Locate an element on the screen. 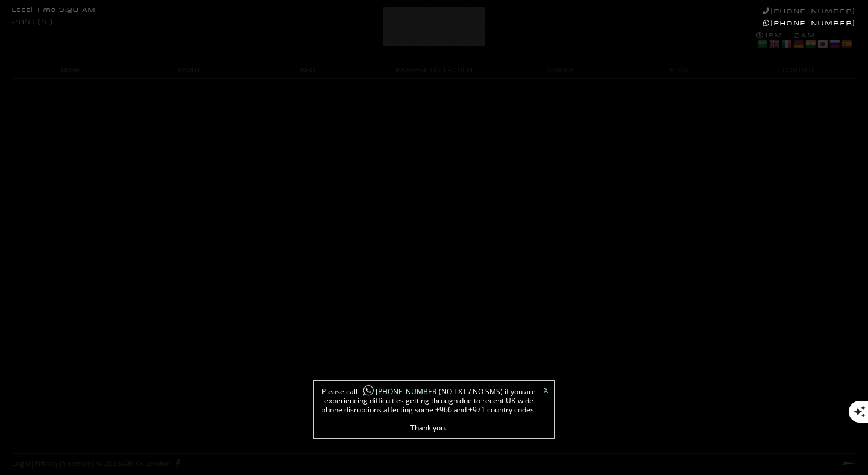  div: -18°C (°F) is located at coordinates (32, 22).